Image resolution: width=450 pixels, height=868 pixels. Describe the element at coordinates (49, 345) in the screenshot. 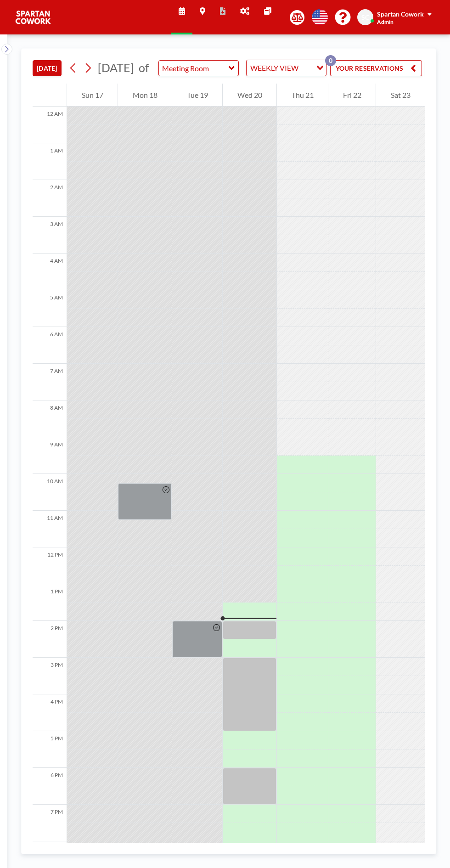

I see `div: 6 AM` at that location.